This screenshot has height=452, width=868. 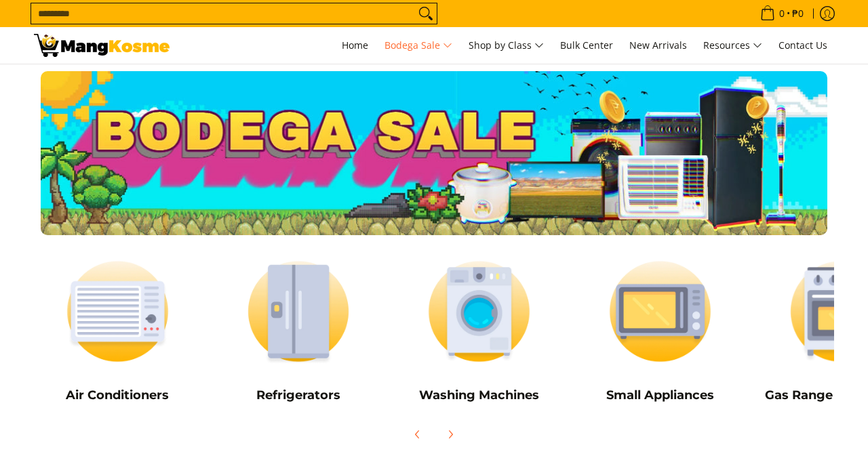 What do you see at coordinates (803, 46) in the screenshot?
I see `a: Contact Us` at bounding box center [803, 46].